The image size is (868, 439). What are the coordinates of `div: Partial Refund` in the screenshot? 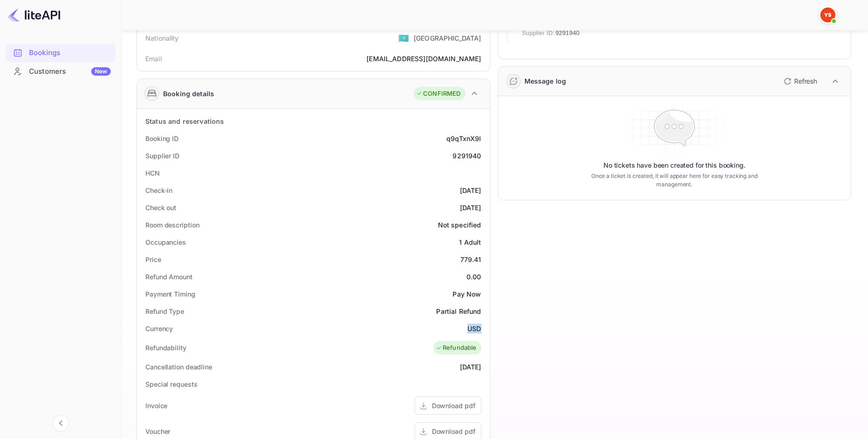 It's located at (459, 311).